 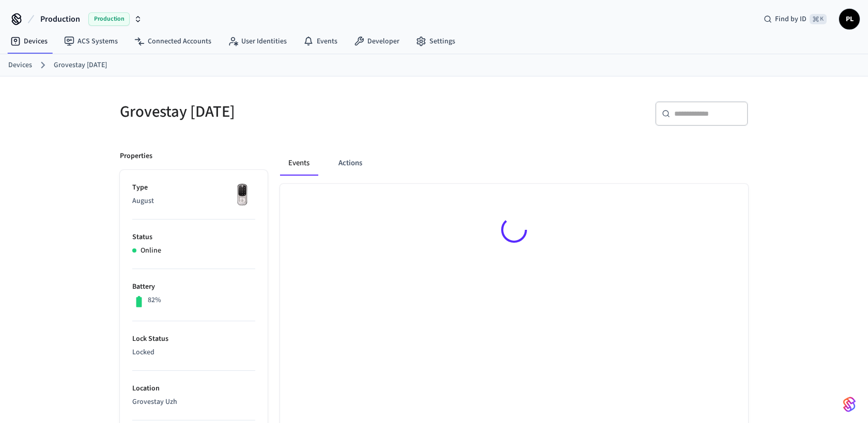 What do you see at coordinates (849, 19) in the screenshot?
I see `button: PL` at bounding box center [849, 19].